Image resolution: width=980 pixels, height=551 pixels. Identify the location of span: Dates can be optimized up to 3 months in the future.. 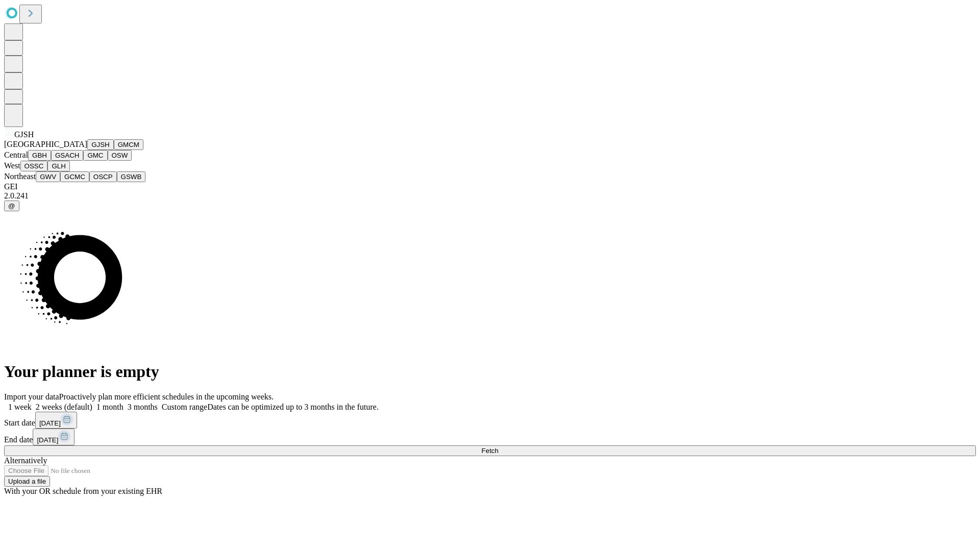
(292, 407).